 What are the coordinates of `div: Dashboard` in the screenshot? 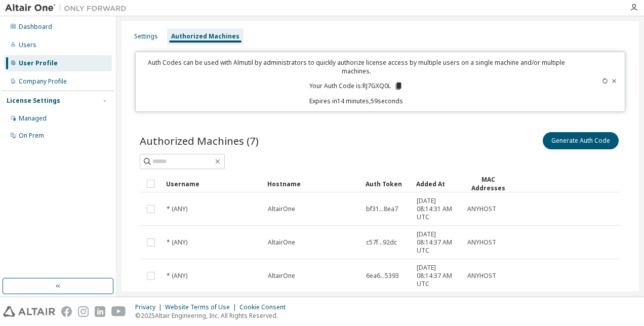 It's located at (36, 27).